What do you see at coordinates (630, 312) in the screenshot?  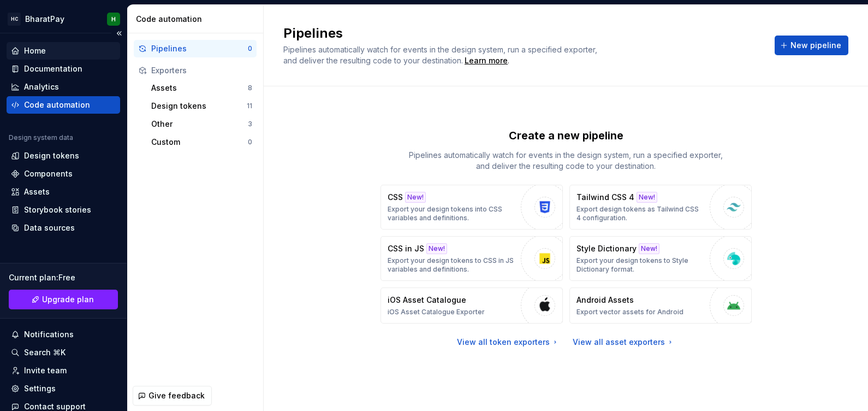 I see `p: Export vector assets for Android` at bounding box center [630, 312].